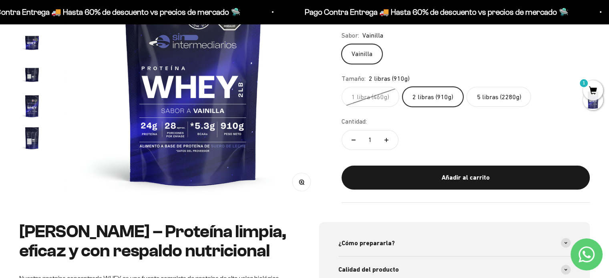 The image size is (609, 278). Describe the element at coordinates (583, 83) in the screenshot. I see `mark: 1` at that location.